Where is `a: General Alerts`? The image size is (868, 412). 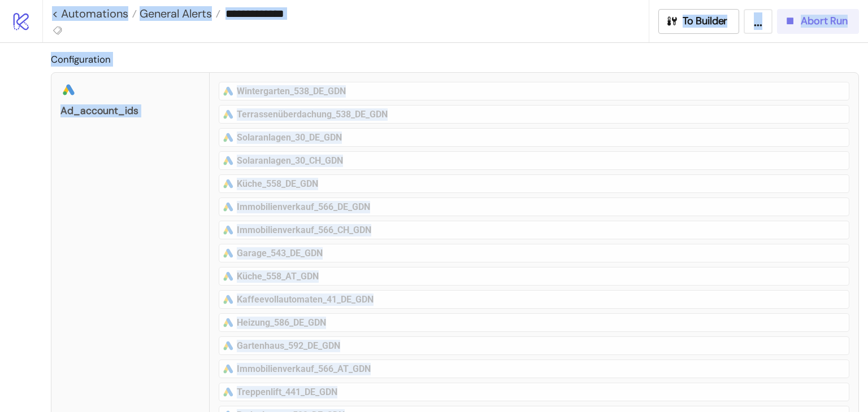 a: General Alerts is located at coordinates (179, 14).